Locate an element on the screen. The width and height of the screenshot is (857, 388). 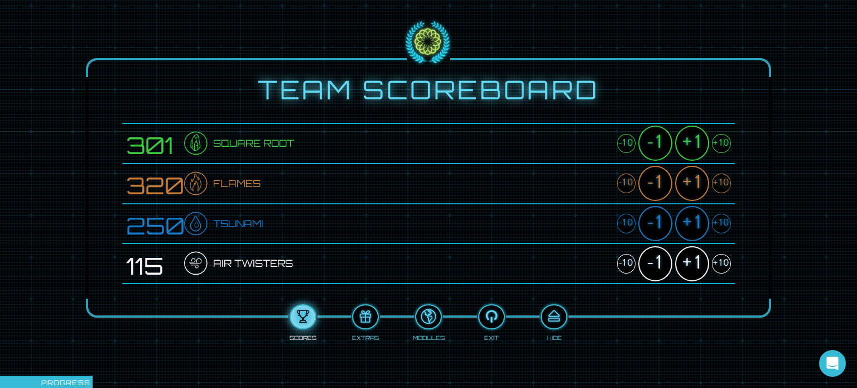
div: Modules is located at coordinates (429, 336).